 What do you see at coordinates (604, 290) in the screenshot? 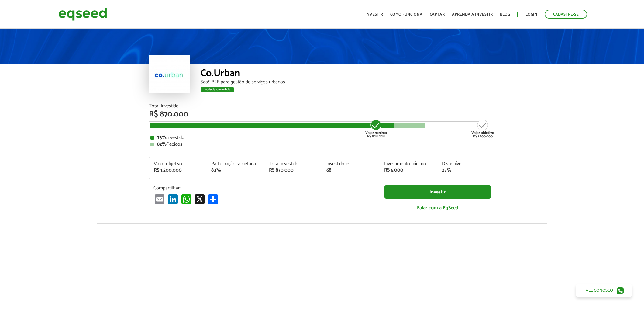
I see `a: Fale conosco` at bounding box center [604, 290].